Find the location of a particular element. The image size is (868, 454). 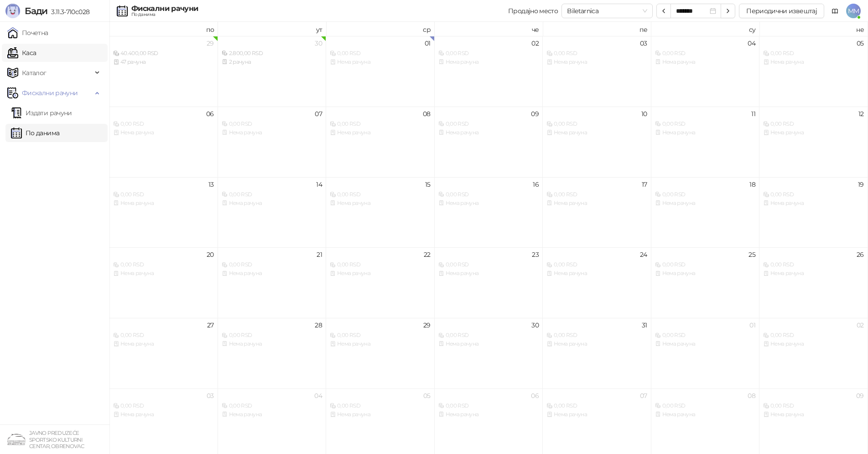

div: 21 is located at coordinates (319, 254).